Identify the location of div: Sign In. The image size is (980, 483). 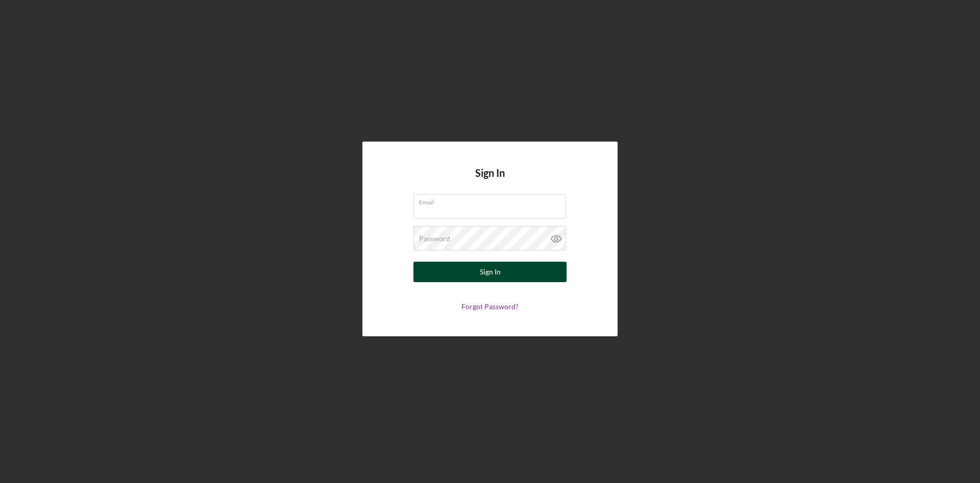
(490, 272).